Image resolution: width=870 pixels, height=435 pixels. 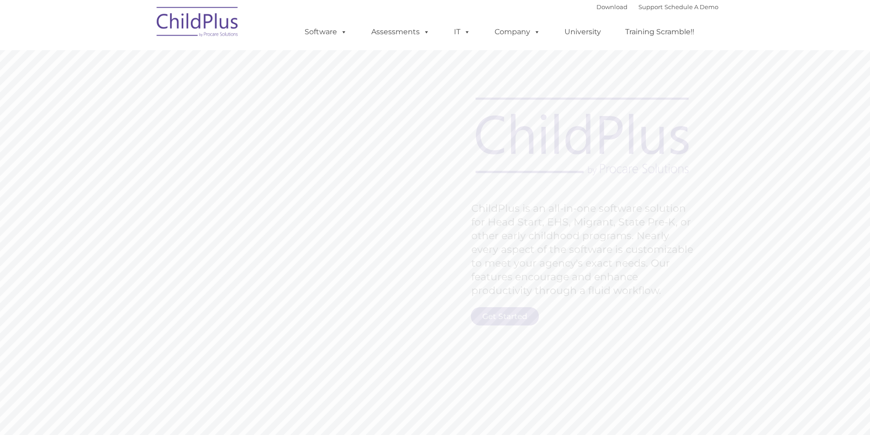 What do you see at coordinates (651, 7) in the screenshot?
I see `a: Support` at bounding box center [651, 7].